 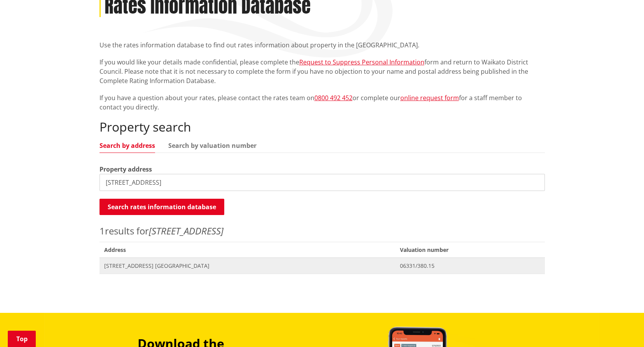 I want to click on h2: Property search, so click(x=322, y=127).